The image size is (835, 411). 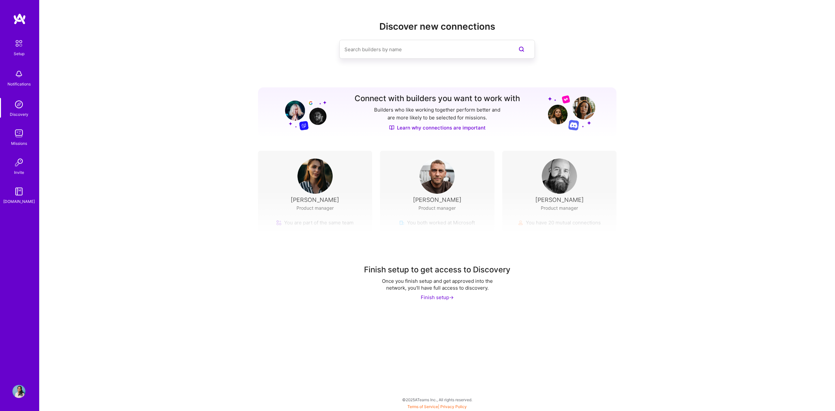 I want to click on img: guide book, so click(x=19, y=192).